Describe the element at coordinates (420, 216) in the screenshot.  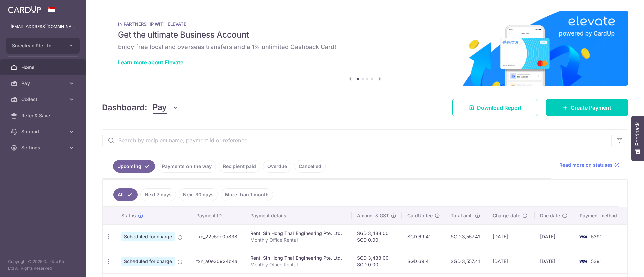
I see `span: CardUp fee` at that location.